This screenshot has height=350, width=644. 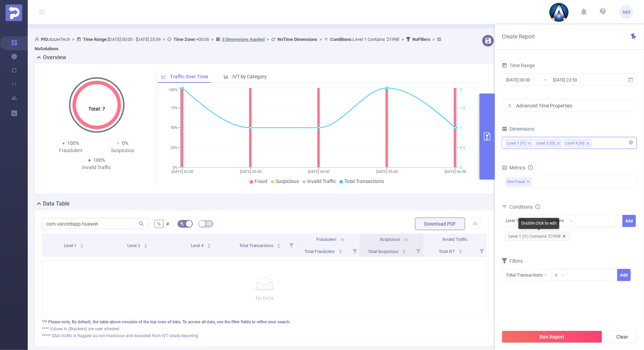 I want to click on span: Level 1, so click(x=71, y=246).